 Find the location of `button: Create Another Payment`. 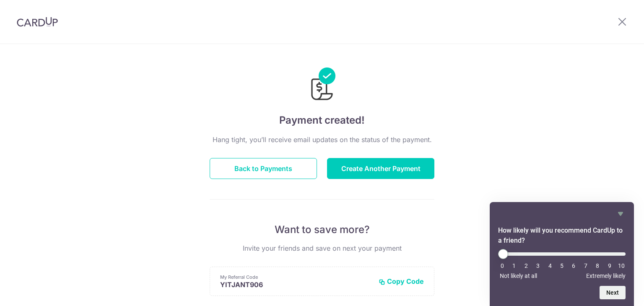

button: Create Another Payment is located at coordinates (381, 168).